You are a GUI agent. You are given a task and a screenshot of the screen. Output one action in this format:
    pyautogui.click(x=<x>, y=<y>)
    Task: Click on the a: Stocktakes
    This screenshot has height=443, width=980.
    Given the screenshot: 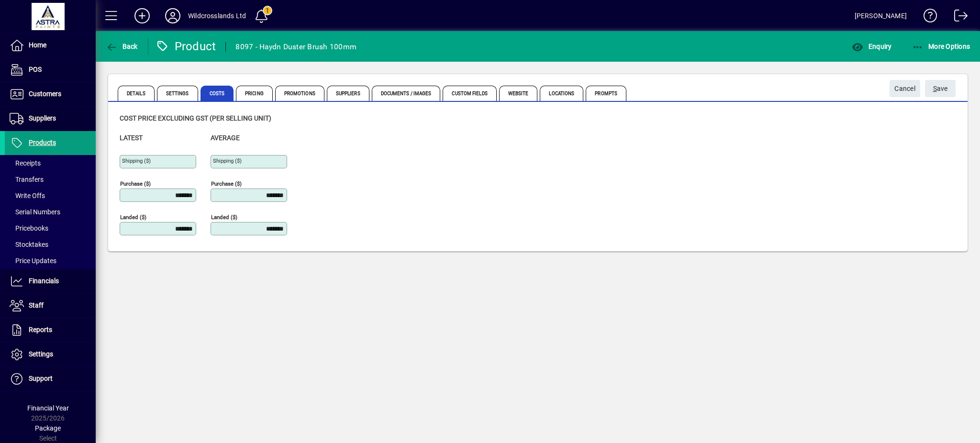 What is the action you would take?
    pyautogui.click(x=50, y=244)
    